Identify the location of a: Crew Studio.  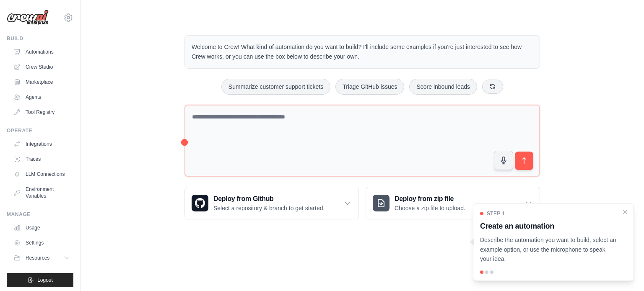
(42, 67).